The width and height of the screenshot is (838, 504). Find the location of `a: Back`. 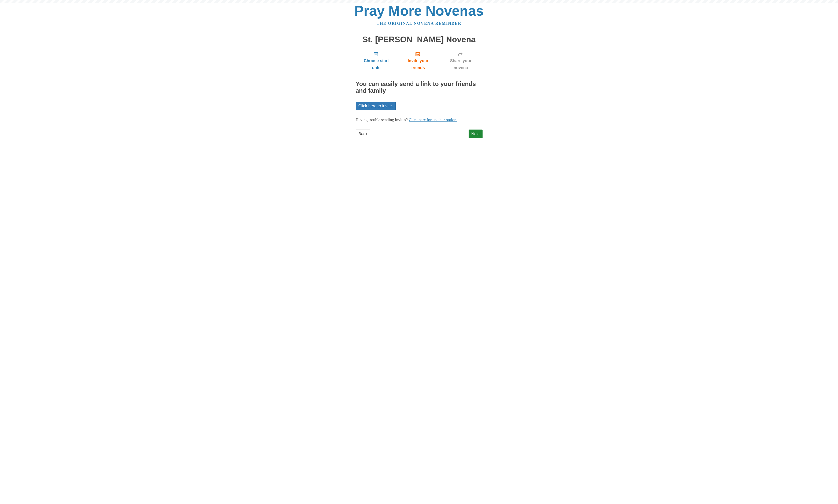

a: Back is located at coordinates (363, 133).